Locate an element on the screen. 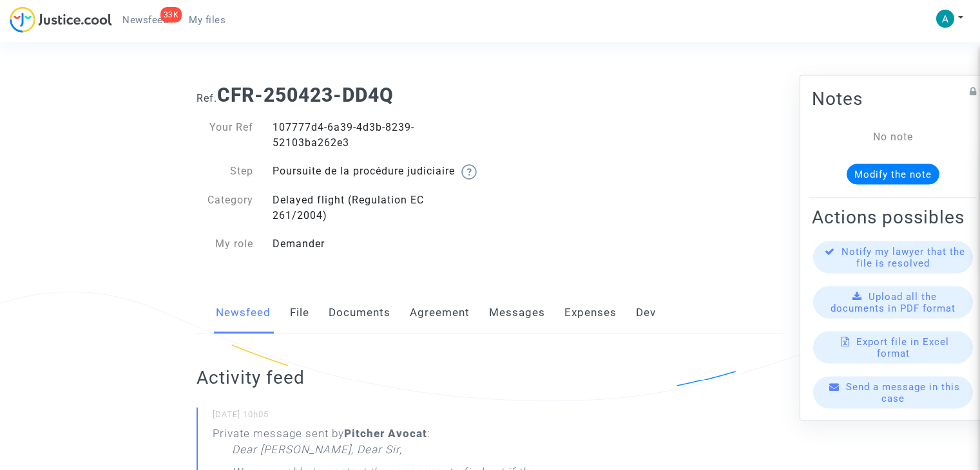 The image size is (980, 470). span: My files is located at coordinates (207, 20).